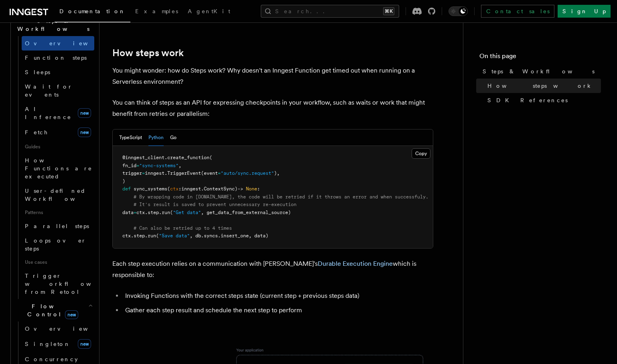 The height and width of the screenshot is (364, 617). I want to click on button: Steps & Workflows, so click(54, 25).